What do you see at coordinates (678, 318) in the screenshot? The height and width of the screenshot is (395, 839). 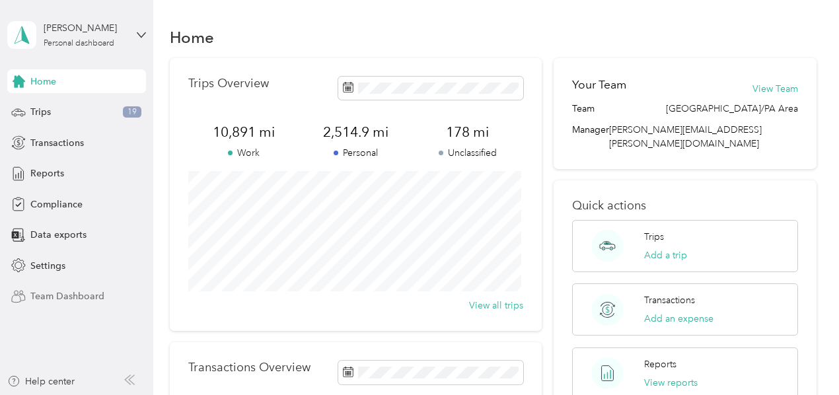 I see `button: Add an expense` at bounding box center [678, 318].